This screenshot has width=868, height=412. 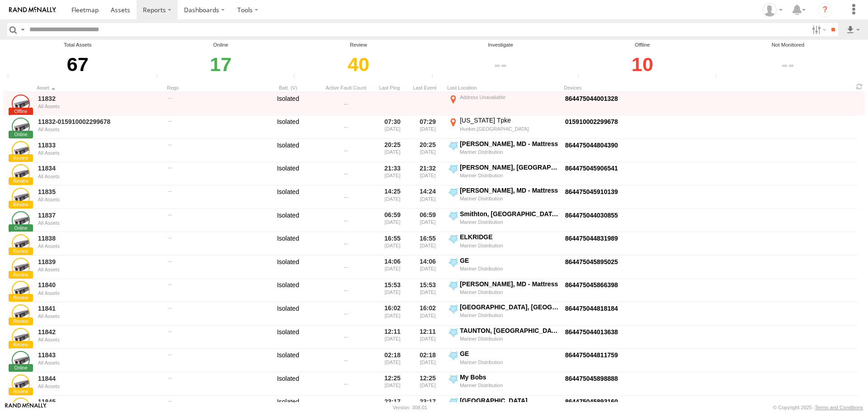 What do you see at coordinates (160, 77) in the screenshot?
I see `div: Number of assets that have communicated at least once in the last 6hrs` at bounding box center [160, 77].